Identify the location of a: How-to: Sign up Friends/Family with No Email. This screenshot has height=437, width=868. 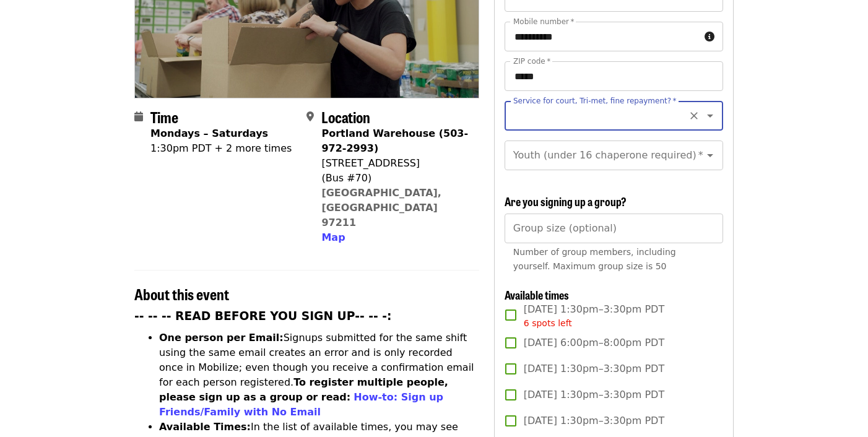
(301, 404).